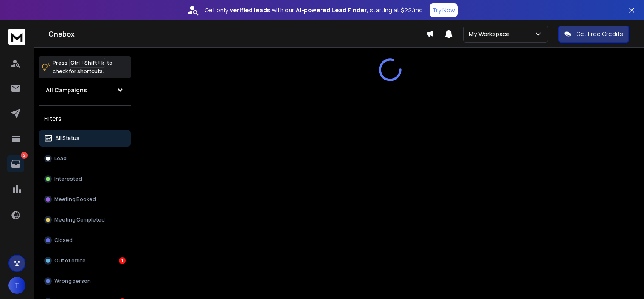 The width and height of the screenshot is (644, 299). Describe the element at coordinates (87, 62) in the screenshot. I see `span: Ctrl + Shift + k` at that location.